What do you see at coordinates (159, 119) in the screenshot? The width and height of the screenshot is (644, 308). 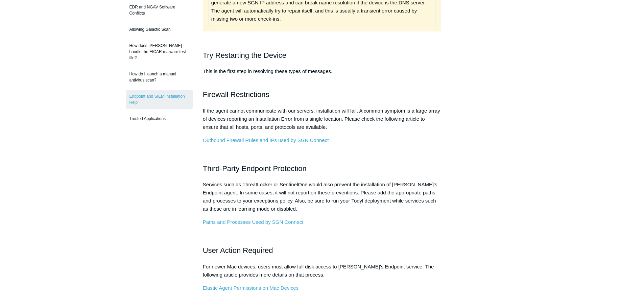 I see `a: Trusted Applications` at bounding box center [159, 119].